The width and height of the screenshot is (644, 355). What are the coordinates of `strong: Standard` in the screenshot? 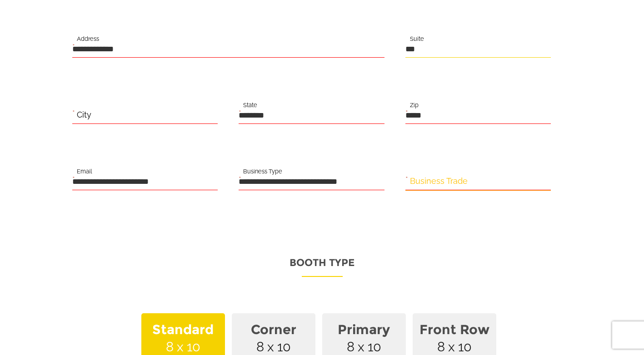 It's located at (183, 330).